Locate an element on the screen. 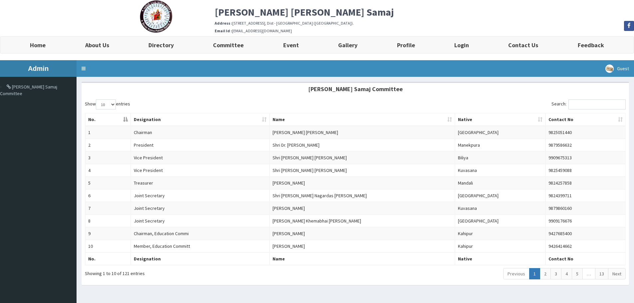  td: 9909176676 is located at coordinates (585, 221).